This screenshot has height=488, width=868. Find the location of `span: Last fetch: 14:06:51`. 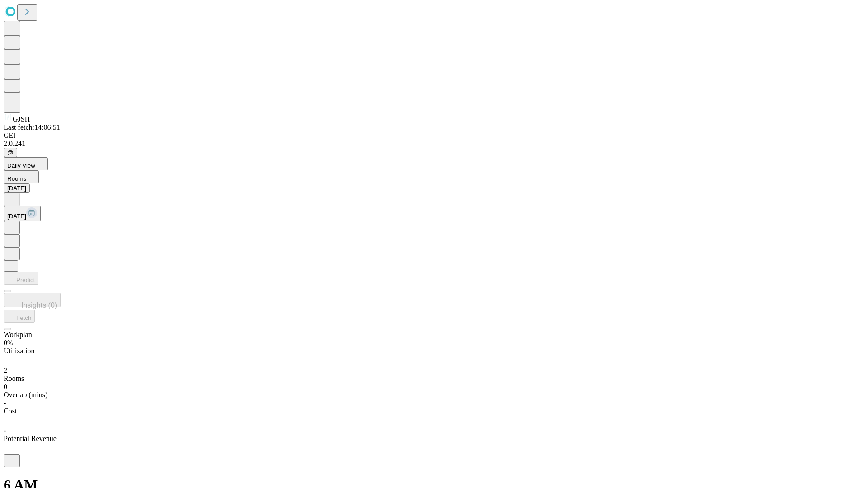

span: Last fetch: 14:06:51 is located at coordinates (31, 127).